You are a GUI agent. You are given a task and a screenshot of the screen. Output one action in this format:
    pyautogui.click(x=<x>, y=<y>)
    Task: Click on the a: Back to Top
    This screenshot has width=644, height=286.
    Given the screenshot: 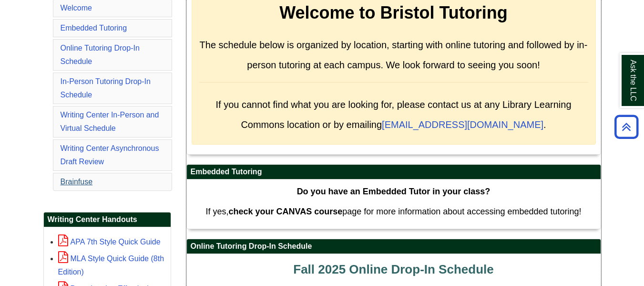 What is the action you would take?
    pyautogui.click(x=626, y=127)
    